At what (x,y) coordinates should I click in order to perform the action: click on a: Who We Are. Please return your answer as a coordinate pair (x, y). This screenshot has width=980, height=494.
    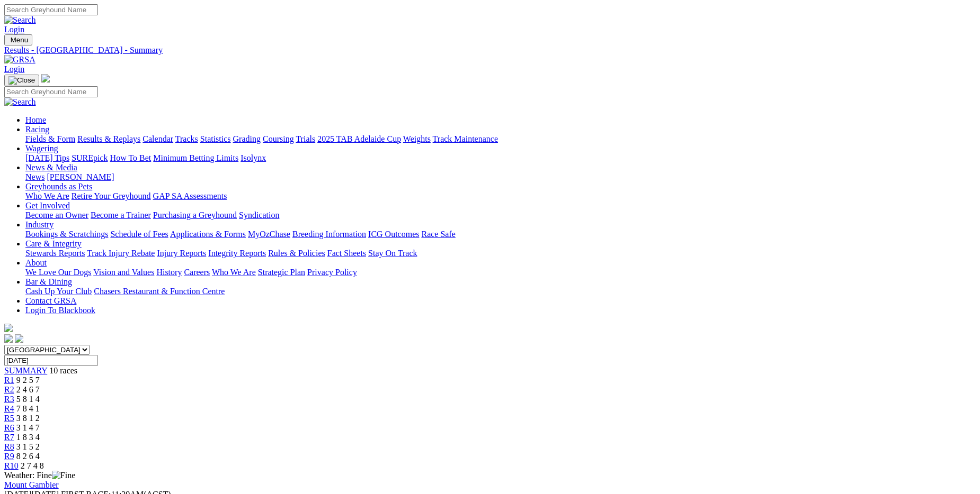
    Looking at the image, I should click on (47, 196).